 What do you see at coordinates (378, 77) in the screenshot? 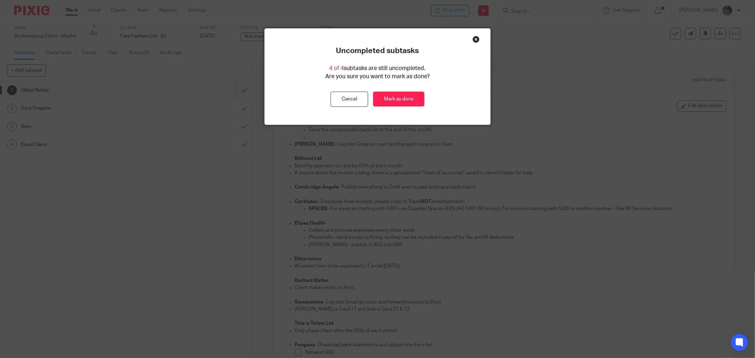
I see `p: Are you sure you want to mark as done?` at bounding box center [378, 77].